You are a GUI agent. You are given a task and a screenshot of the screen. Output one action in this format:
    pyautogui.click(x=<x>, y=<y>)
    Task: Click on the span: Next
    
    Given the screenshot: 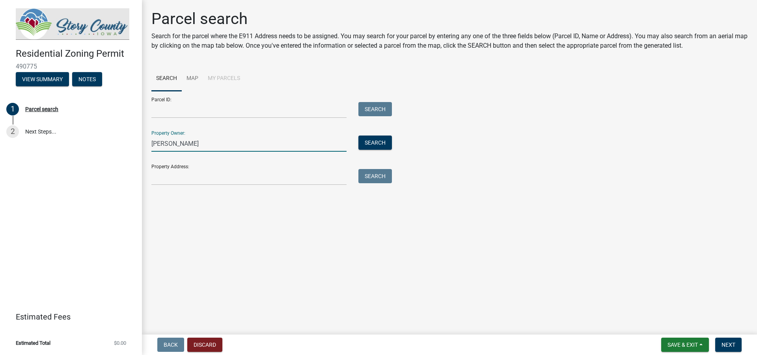 What is the action you would take?
    pyautogui.click(x=728, y=345)
    